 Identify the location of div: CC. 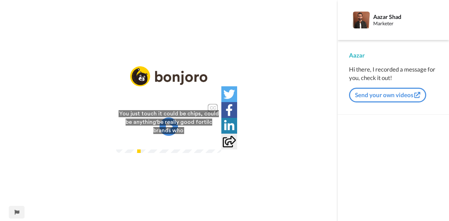
(213, 108).